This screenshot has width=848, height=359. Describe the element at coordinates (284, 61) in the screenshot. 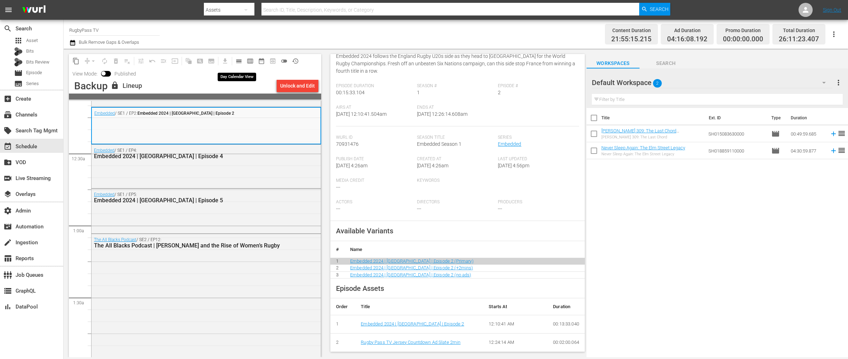

I see `span: 24 hours Lineup View is OFF` at that location.